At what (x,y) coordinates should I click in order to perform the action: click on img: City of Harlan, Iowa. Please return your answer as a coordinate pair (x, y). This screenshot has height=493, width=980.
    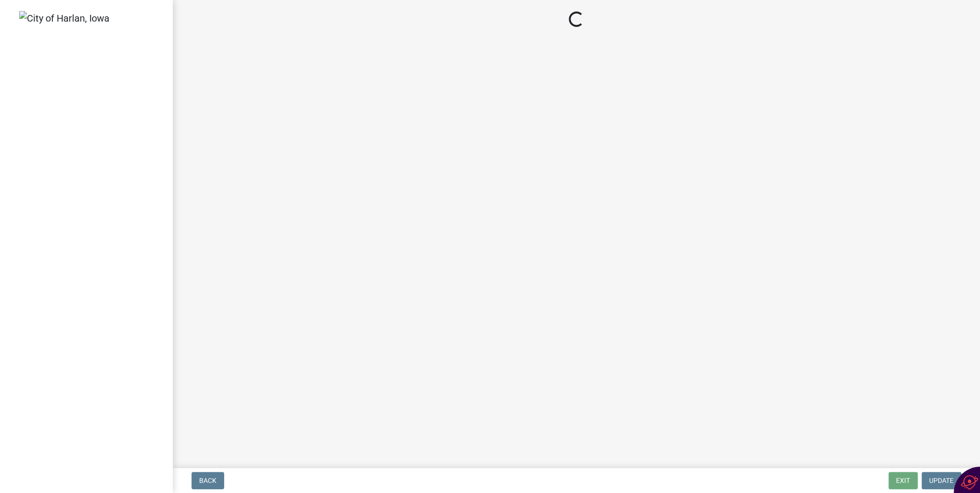
    Looking at the image, I should click on (64, 19).